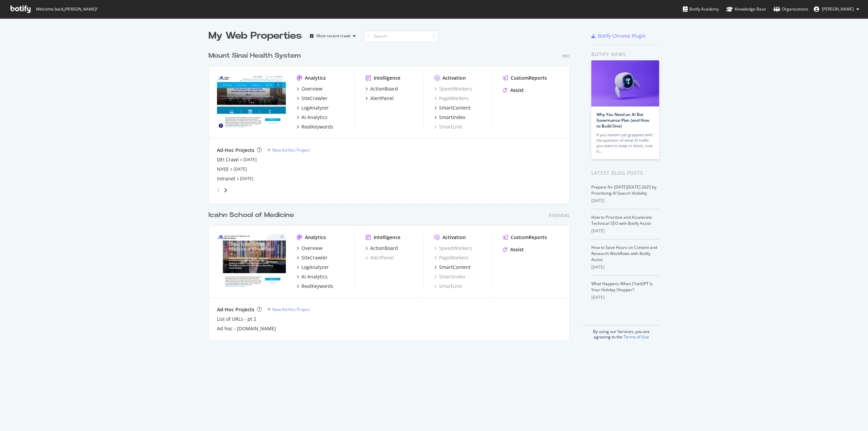  I want to click on a: Mount Sinai Health System, so click(256, 55).